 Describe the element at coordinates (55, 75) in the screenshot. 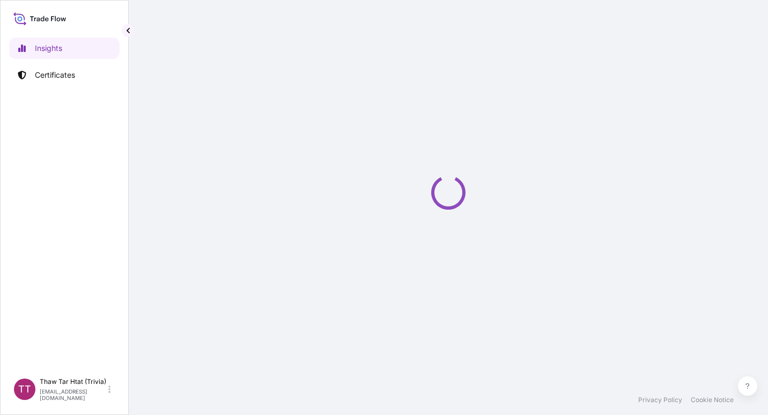

I see `p: Certificates` at that location.